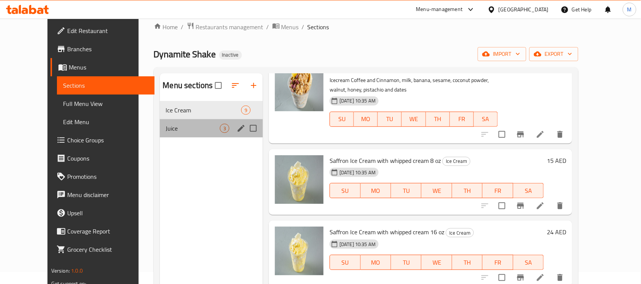 This screenshot has height=284, width=641. I want to click on a: Full Menu View, so click(106, 104).